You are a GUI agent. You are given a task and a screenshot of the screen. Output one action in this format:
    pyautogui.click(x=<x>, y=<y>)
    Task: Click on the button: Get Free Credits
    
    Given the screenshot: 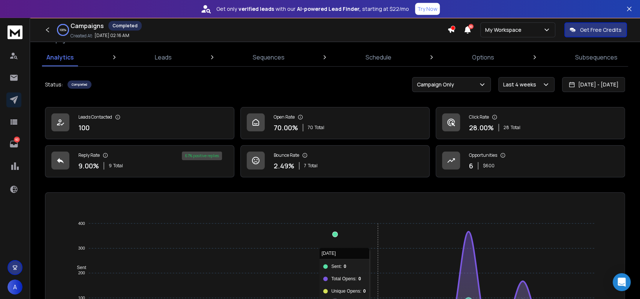 What is the action you would take?
    pyautogui.click(x=595, y=30)
    